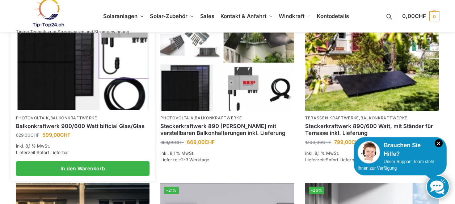 This screenshot has height=204, width=455. I want to click on span: Kontakt & Anfahrt, so click(243, 16).